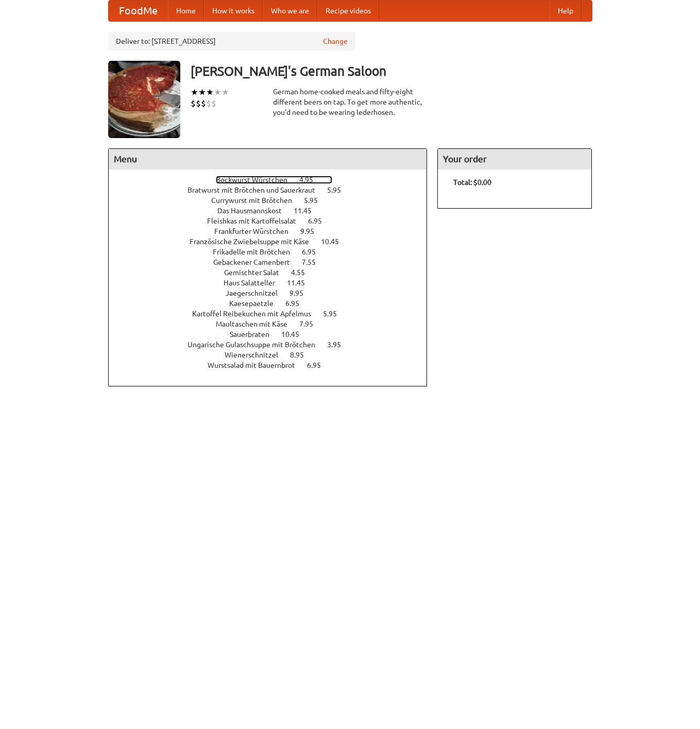 This screenshot has height=729, width=700. What do you see at coordinates (565, 11) in the screenshot?
I see `a: Help` at bounding box center [565, 11].